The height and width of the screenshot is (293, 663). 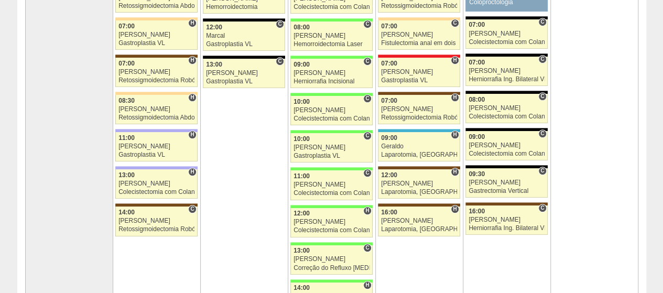 I want to click on div: Hemorroidectomia Laser, so click(x=331, y=44).